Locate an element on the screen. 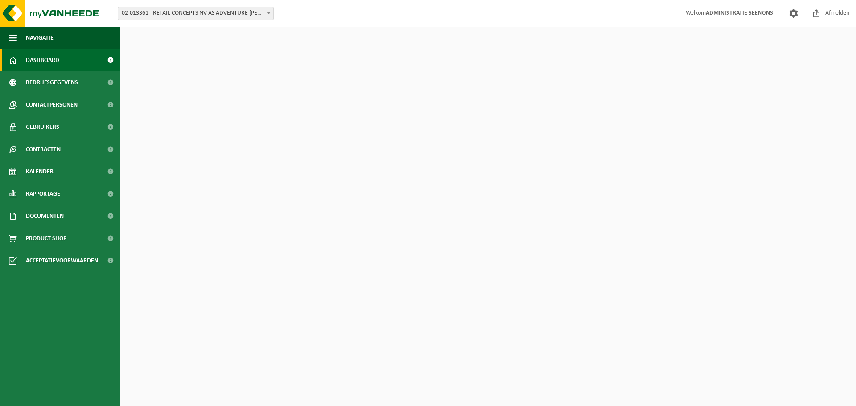  span: Product Shop is located at coordinates (46, 238).